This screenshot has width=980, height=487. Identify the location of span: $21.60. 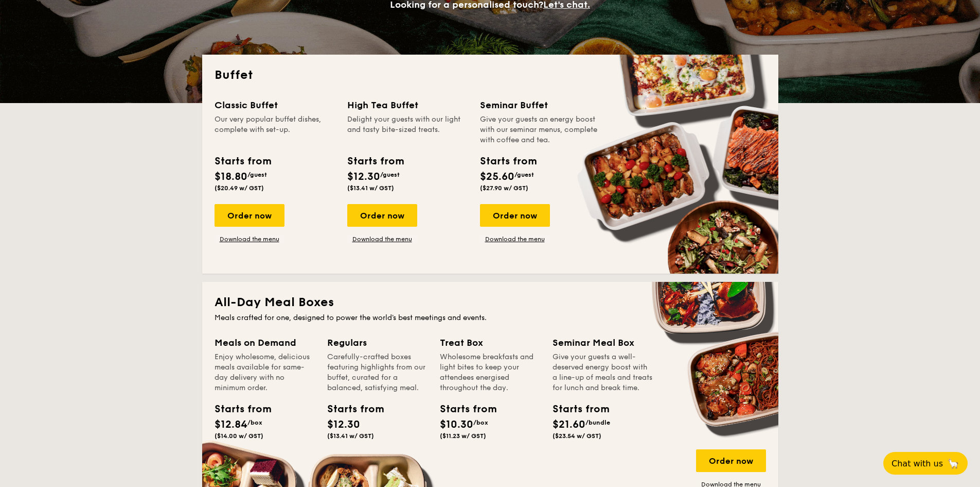
(569, 424).